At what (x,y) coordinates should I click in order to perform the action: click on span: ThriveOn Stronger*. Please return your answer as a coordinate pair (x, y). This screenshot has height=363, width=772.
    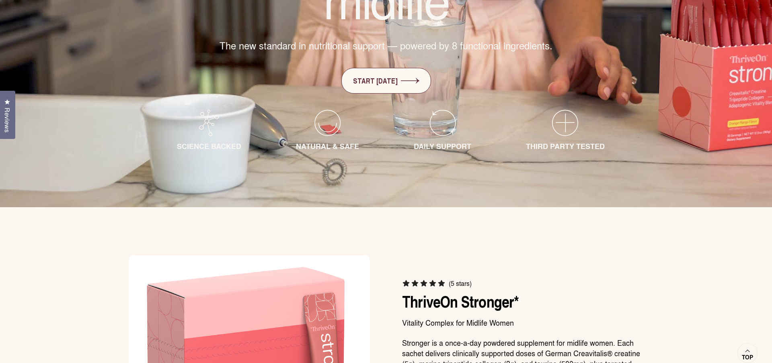
    Looking at the image, I should click on (460, 302).